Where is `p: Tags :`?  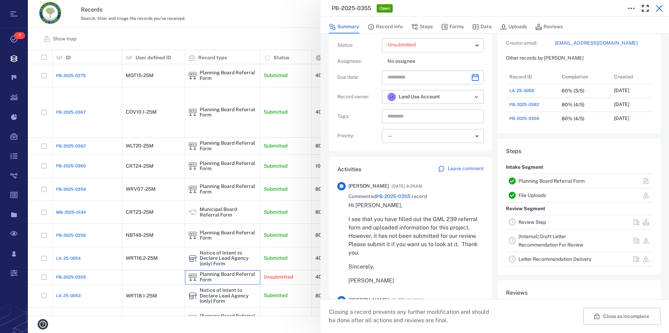 p: Tags : is located at coordinates (358, 116).